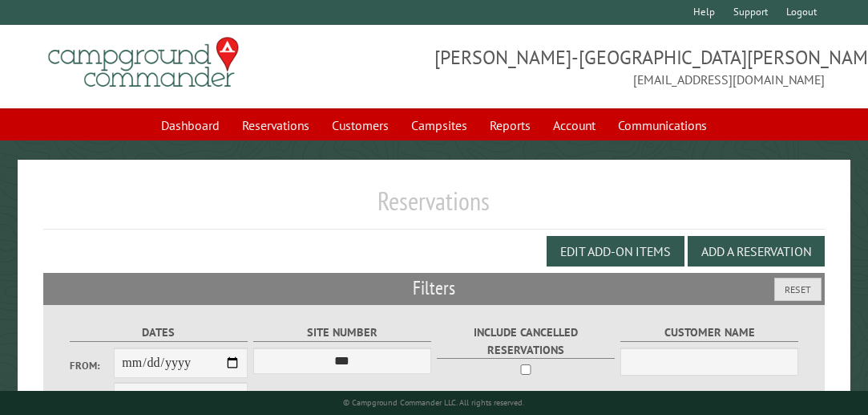 The height and width of the screenshot is (415, 868). What do you see at coordinates (526, 341) in the screenshot?
I see `label: Include Cancelled Reservations` at bounding box center [526, 341].